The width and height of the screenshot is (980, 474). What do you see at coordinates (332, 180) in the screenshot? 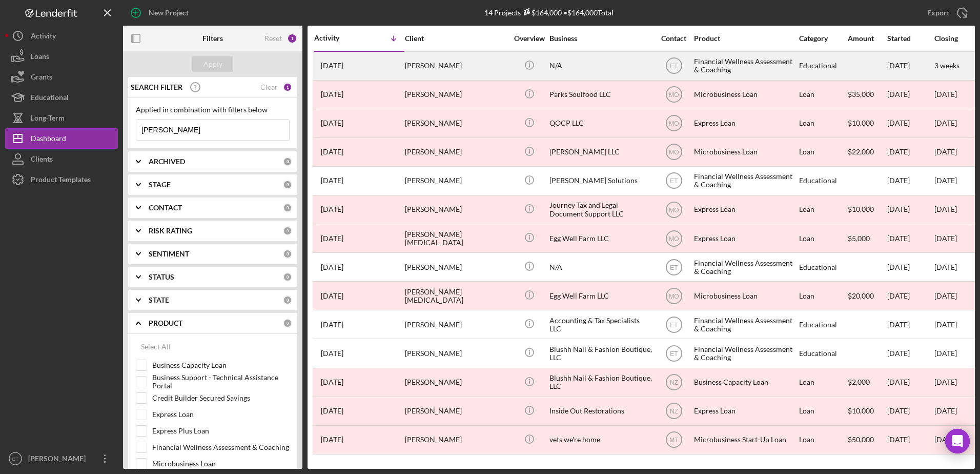
I see `time: 2024-07-24 16:19` at bounding box center [332, 180].